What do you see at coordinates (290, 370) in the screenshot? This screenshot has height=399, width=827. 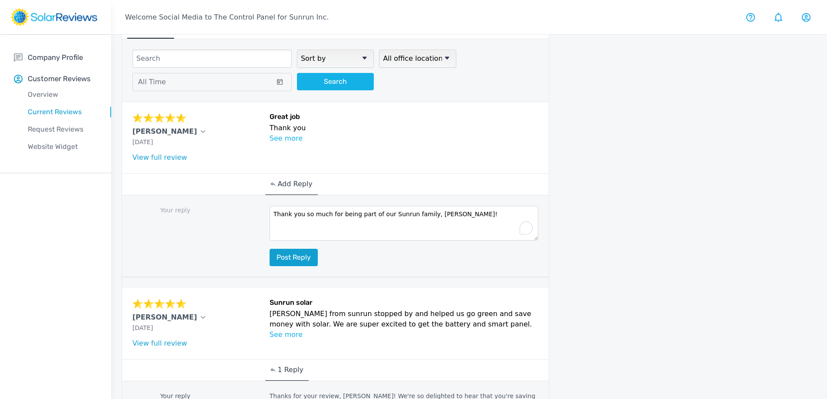 I see `p: 1 Reply` at bounding box center [290, 370].